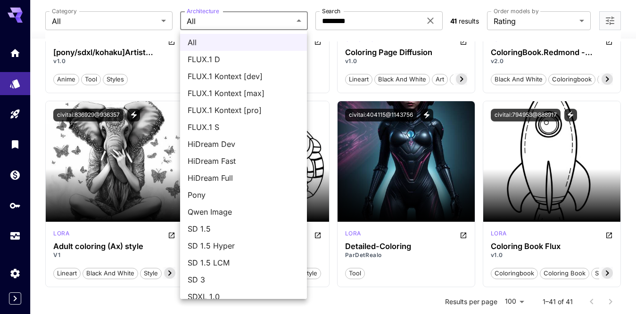 This screenshot has width=644, height=314. I want to click on div: Chat Widget, so click(621, 292).